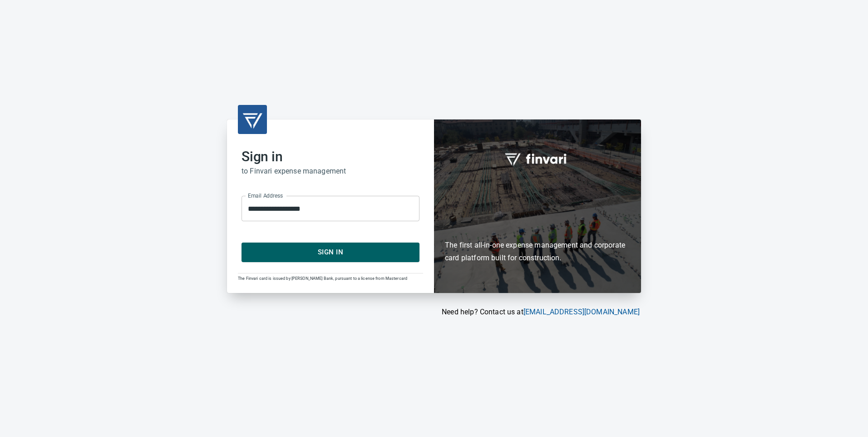 This screenshot has height=437, width=868. I want to click on p: Need help? Contact us at, so click(433, 312).